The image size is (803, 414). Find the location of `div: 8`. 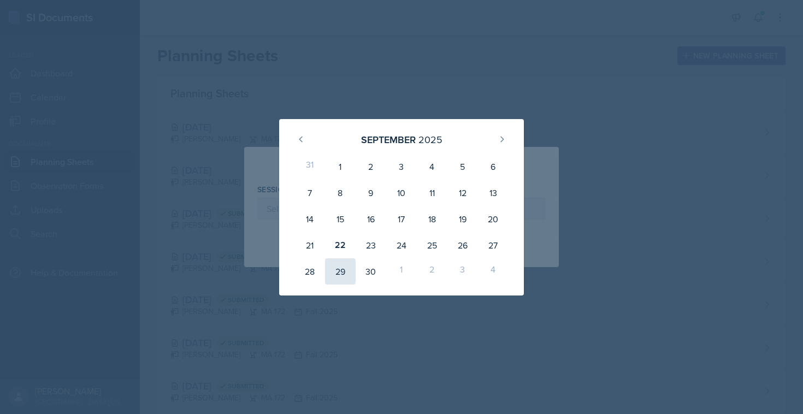

div: 8 is located at coordinates (340, 193).